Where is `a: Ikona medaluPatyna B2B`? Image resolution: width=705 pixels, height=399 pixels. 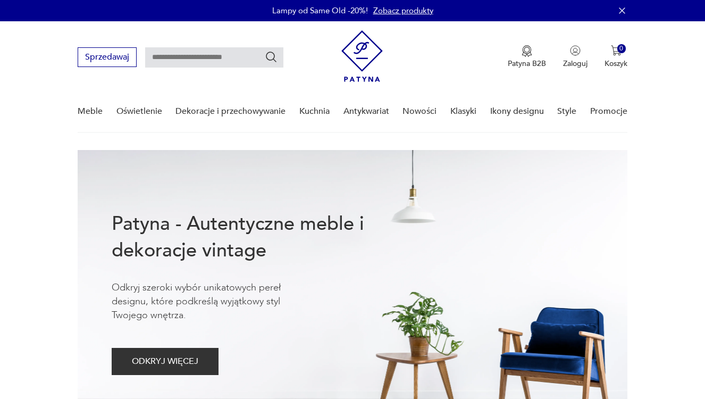 a: Ikona medaluPatyna B2B is located at coordinates (527, 57).